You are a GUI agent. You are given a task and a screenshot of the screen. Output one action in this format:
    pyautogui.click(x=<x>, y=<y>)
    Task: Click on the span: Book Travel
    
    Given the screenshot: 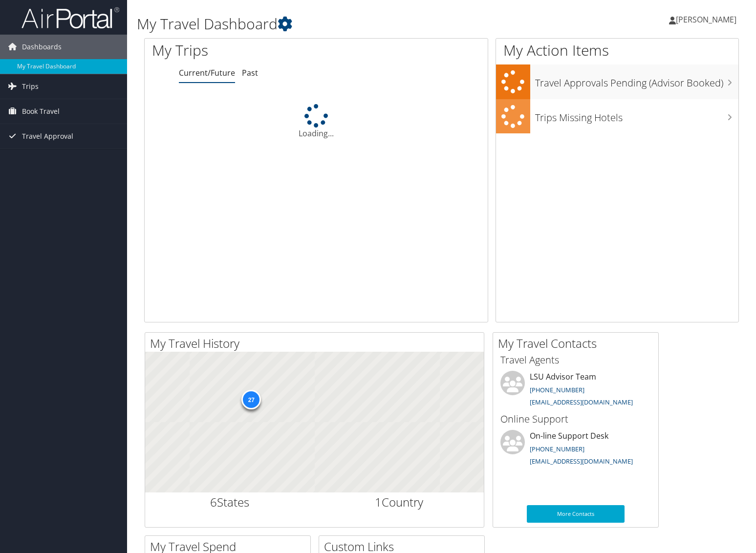 What is the action you would take?
    pyautogui.click(x=40, y=112)
    